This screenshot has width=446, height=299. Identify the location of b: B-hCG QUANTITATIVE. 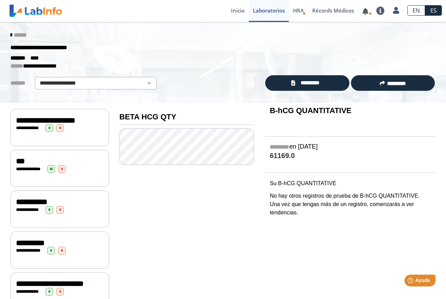
(310, 110).